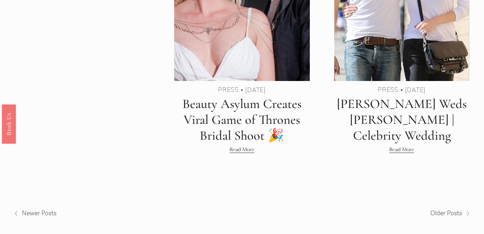  What do you see at coordinates (356, 213) in the screenshot?
I see `a: Older Posts` at bounding box center [356, 213].